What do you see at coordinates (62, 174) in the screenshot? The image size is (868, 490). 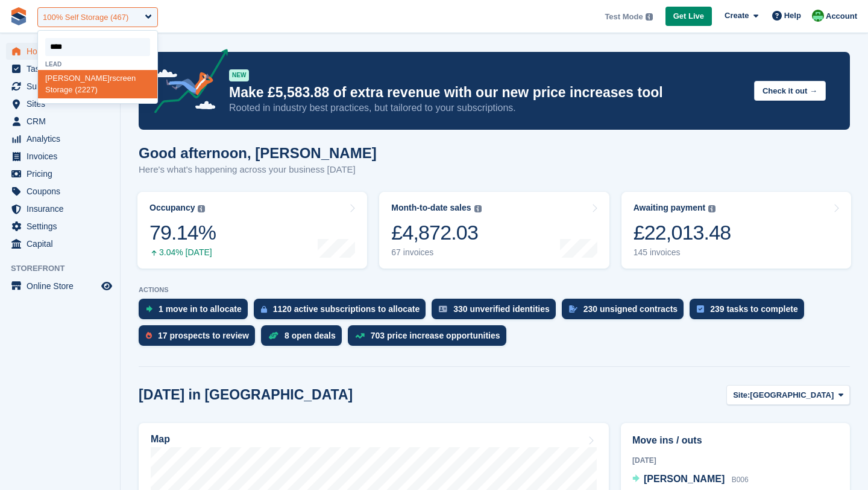 I see `span: Pricing` at bounding box center [62, 174].